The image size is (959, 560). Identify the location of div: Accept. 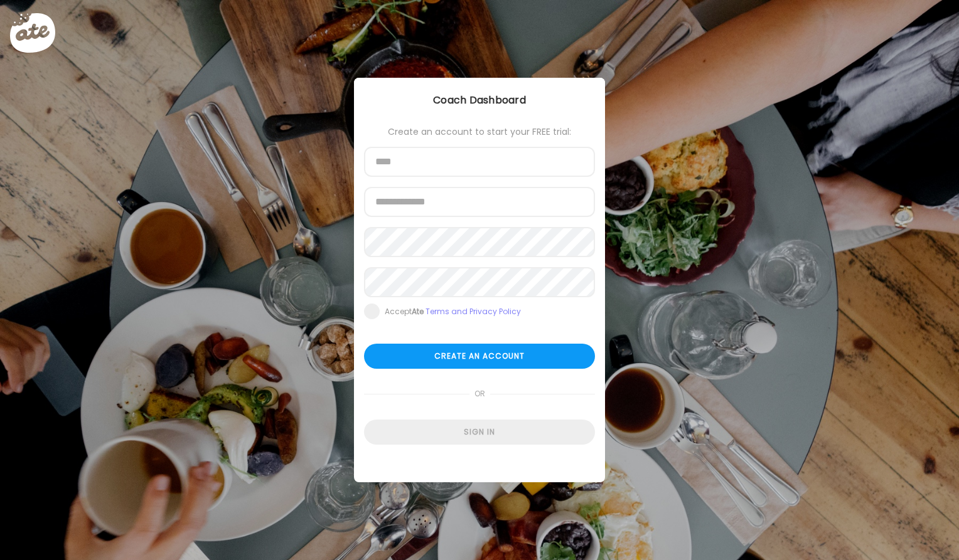
(452, 312).